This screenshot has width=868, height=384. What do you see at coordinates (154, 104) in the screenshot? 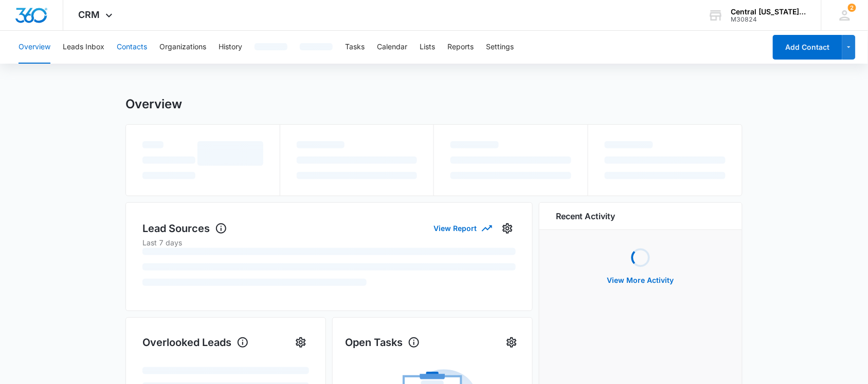
I see `h1: Overview` at bounding box center [154, 104].